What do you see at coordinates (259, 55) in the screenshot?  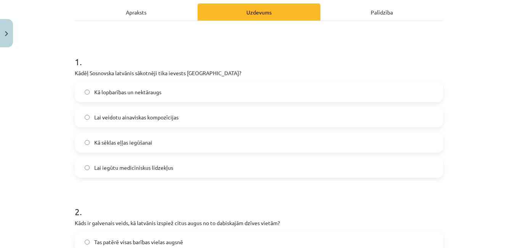 I see `h1: 1 .` at bounding box center [259, 55].